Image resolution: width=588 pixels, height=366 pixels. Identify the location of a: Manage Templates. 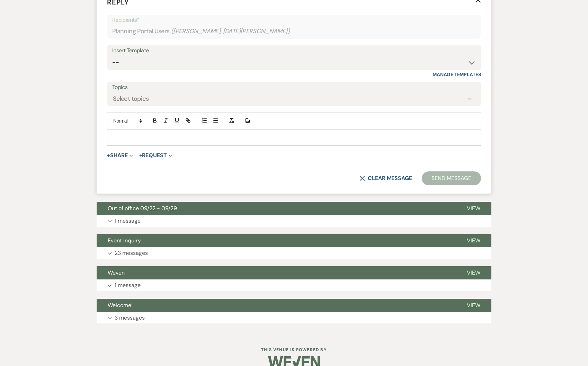
(457, 75).